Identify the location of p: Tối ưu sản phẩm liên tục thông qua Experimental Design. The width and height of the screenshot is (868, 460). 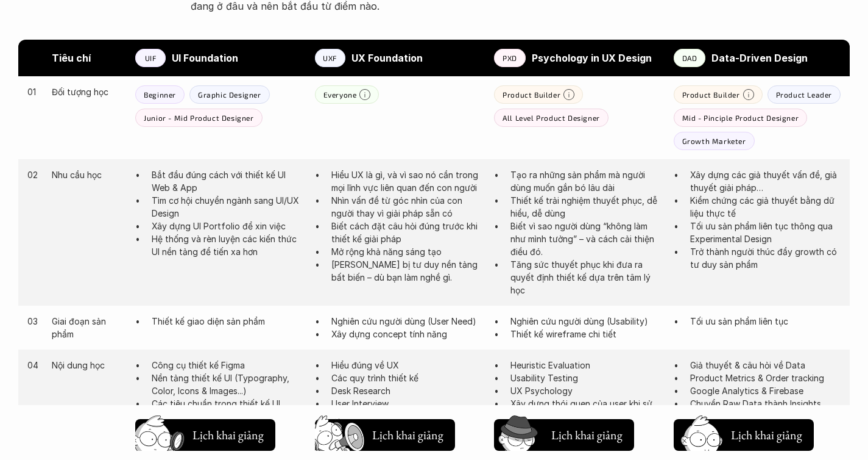
(765, 232).